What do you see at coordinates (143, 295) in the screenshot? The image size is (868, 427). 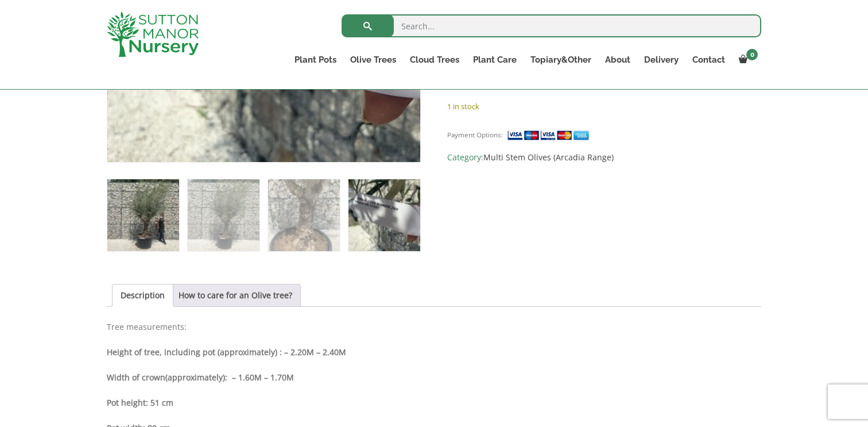 I see `a: Description` at bounding box center [143, 295].